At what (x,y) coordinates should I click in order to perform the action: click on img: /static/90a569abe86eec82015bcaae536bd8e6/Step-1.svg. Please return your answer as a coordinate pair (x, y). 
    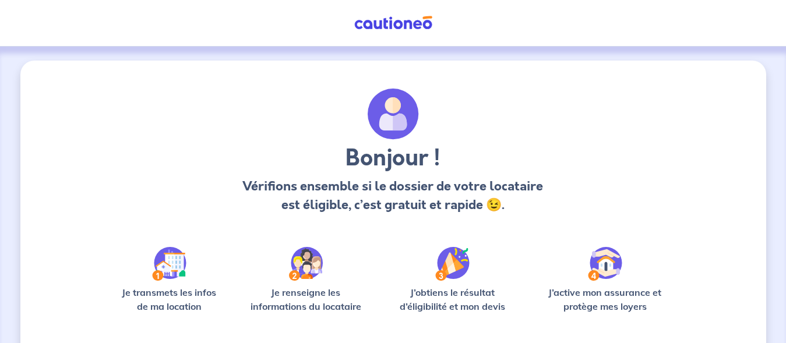
    Looking at the image, I should click on (169, 264).